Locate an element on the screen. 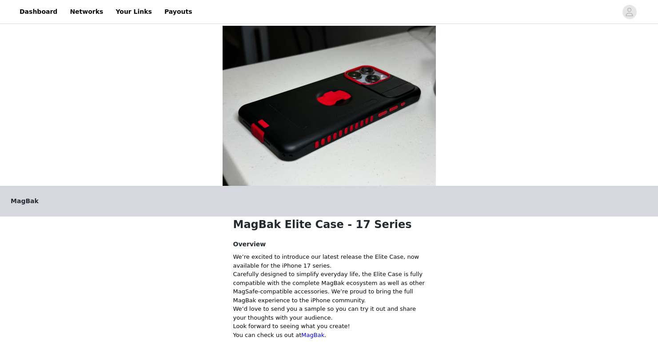  h1: MagBak Elite Case - 17 Series is located at coordinates (329, 224).